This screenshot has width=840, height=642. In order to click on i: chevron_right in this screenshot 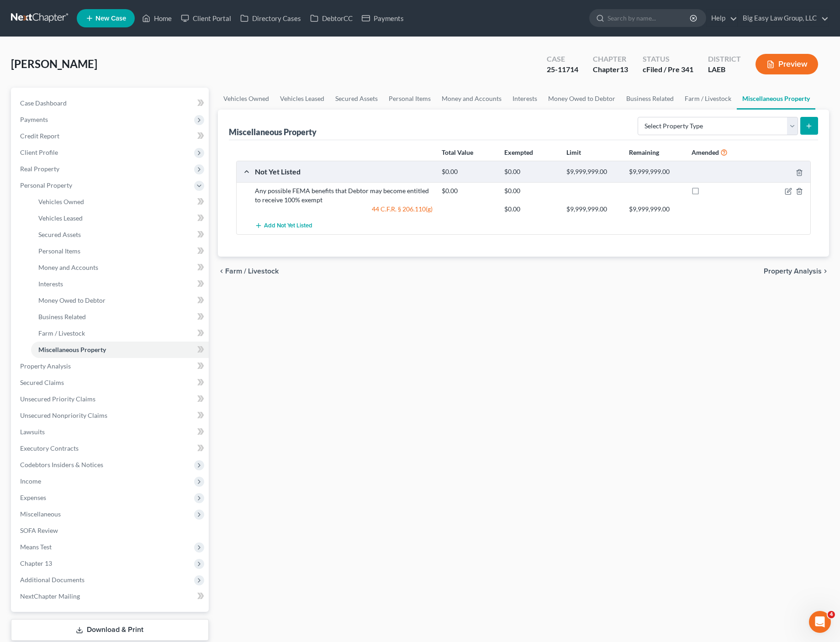, I will do `click(825, 271)`.